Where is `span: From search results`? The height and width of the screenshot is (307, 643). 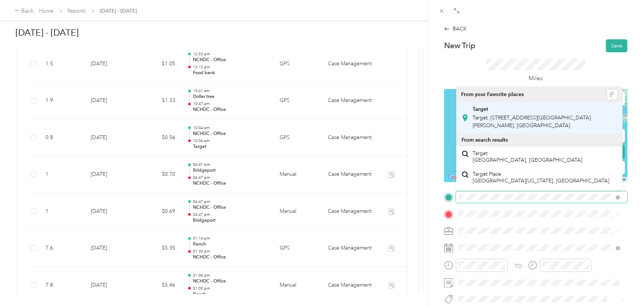 span: From search results is located at coordinates (485, 140).